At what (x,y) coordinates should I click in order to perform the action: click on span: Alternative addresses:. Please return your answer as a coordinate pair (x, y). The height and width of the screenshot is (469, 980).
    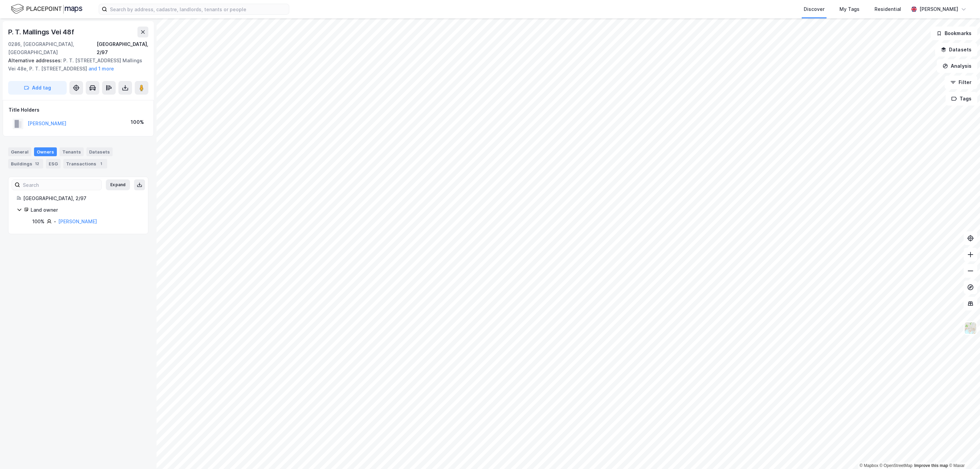
    Looking at the image, I should click on (36, 60).